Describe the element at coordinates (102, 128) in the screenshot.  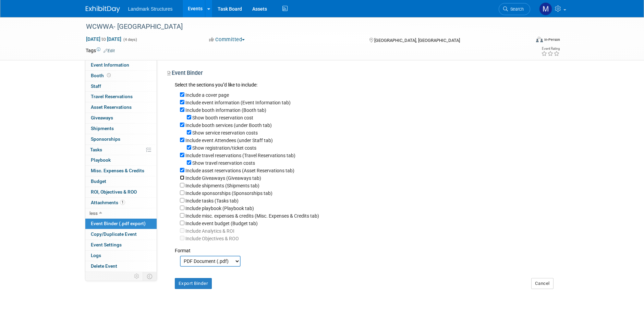
I see `span: Shipments` at that location.